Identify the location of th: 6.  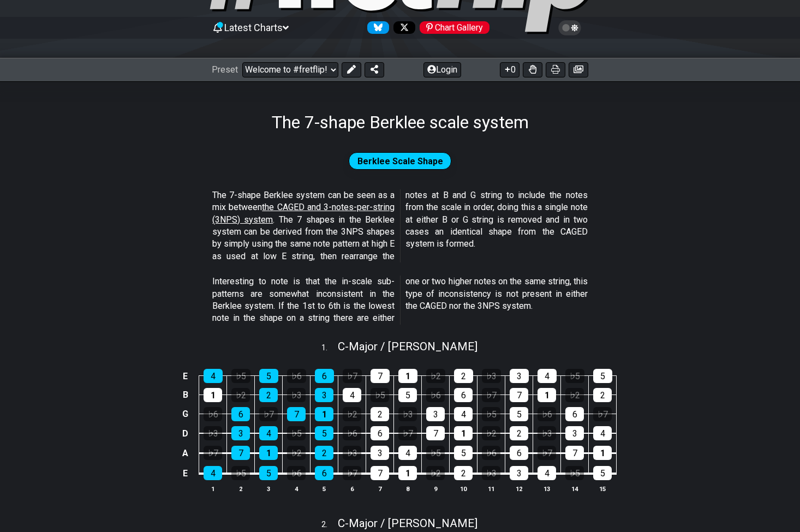
(352, 489).